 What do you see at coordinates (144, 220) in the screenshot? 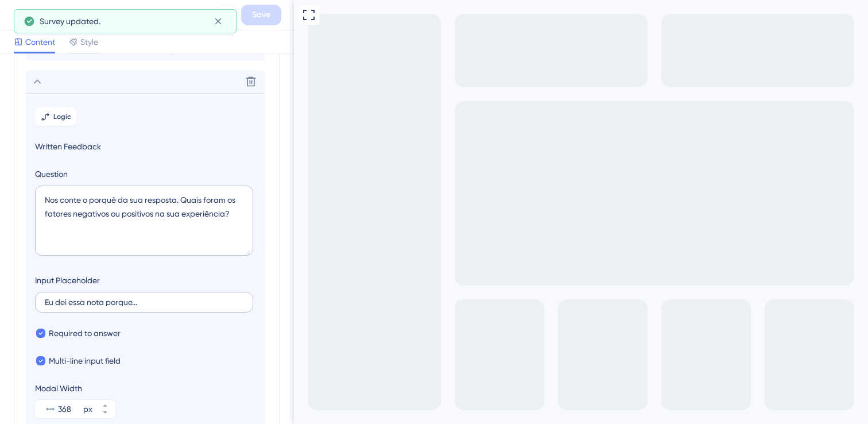
I see `textarea: Nos conte o porquê da sua resposta. Quais foram os fatores negativos ou positivos na sua experiên...` at bounding box center [144, 220].